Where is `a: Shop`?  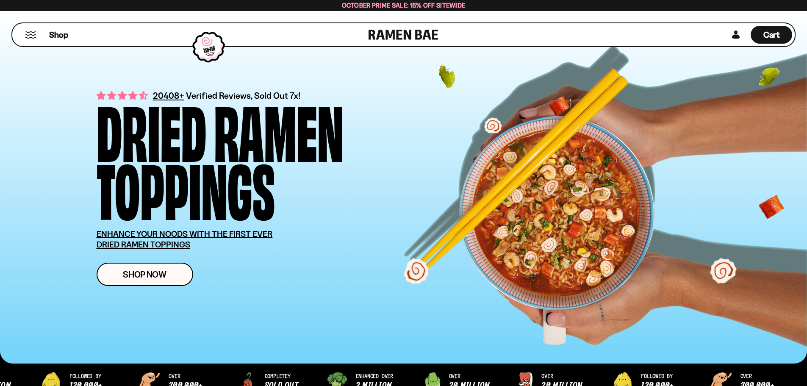
a: Shop is located at coordinates (58, 35).